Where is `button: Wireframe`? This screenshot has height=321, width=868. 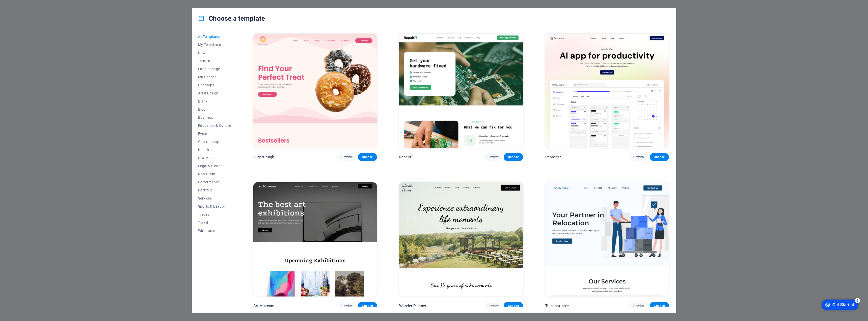
button: Wireframe is located at coordinates (215, 230).